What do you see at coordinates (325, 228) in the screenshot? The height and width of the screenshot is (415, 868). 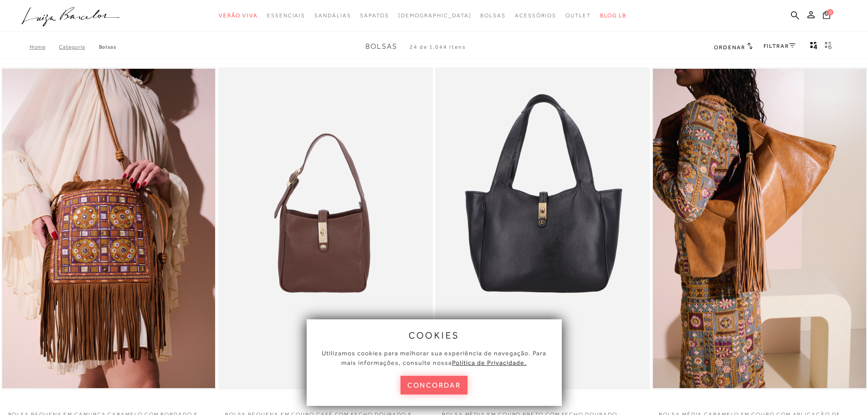 I see `img: BOLSA PEQUENA EM COURO CAFÉ COM FECHO DOURADO E ALÇA REGULÁVEL` at bounding box center [325, 228].